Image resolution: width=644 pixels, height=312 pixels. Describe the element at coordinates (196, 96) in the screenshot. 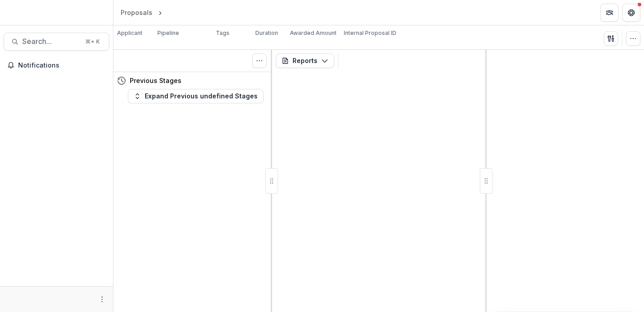

I see `button: Expand Previous undefined Stages` at that location.